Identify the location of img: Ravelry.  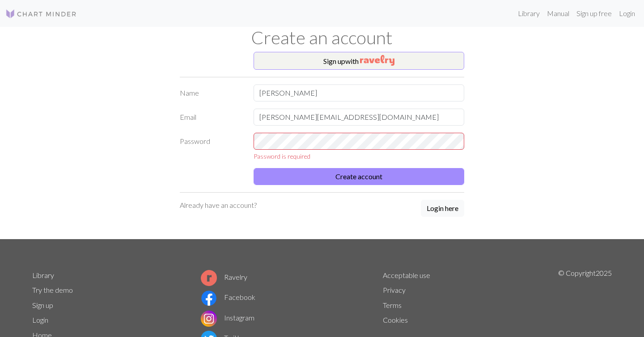
(377, 60).